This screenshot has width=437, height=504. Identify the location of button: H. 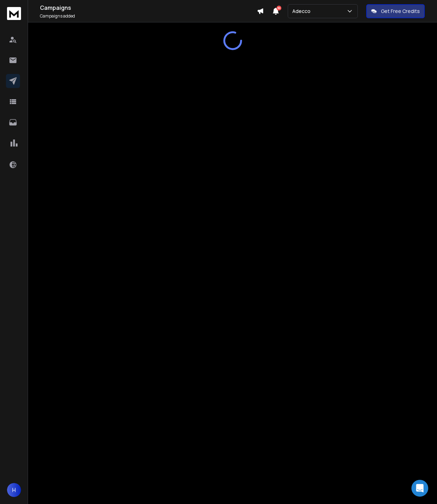
(14, 489).